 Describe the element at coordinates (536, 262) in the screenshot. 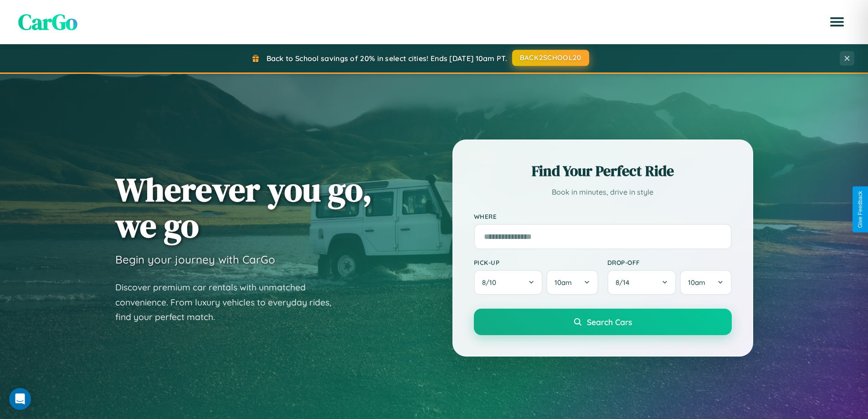

I see `label: Pick-up` at that location.